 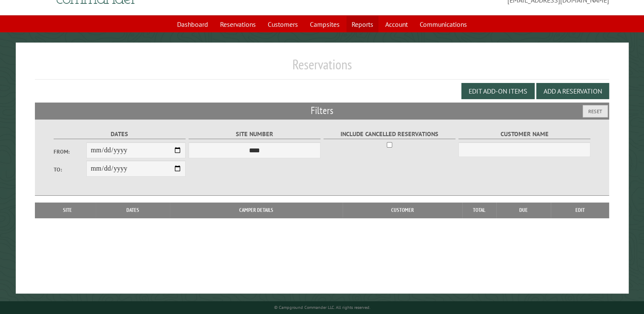 What do you see at coordinates (525, 134) in the screenshot?
I see `label: Customer Name` at bounding box center [525, 134].